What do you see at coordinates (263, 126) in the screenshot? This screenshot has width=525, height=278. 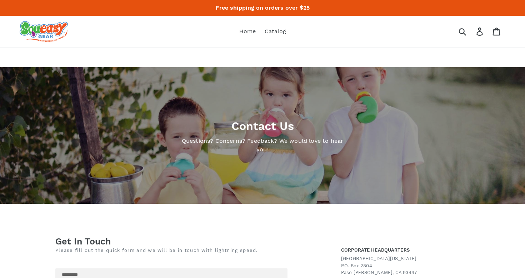 I see `font: Contact Us` at bounding box center [263, 126].